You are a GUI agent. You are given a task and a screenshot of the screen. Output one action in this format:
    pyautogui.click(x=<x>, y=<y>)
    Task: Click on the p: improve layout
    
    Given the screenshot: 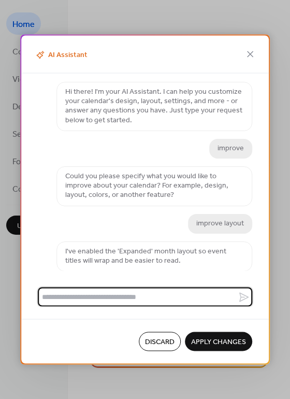 What is the action you would take?
    pyautogui.click(x=220, y=224)
    